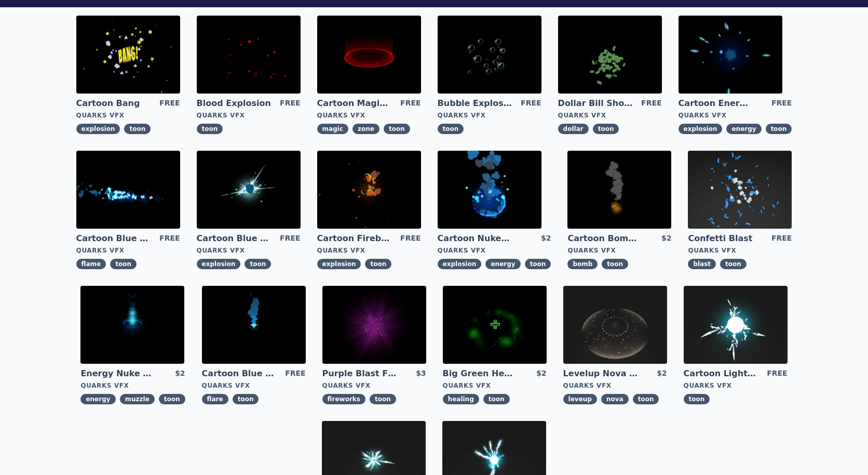 The height and width of the screenshot is (475, 868). Describe the element at coordinates (582, 264) in the screenshot. I see `span: bomb` at that location.